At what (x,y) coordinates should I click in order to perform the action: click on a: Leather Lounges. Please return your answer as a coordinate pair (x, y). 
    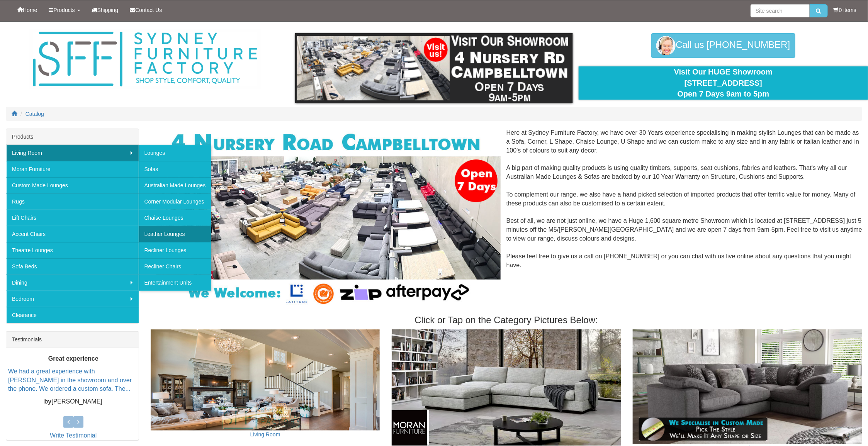
    Looking at the image, I should click on (175, 234).